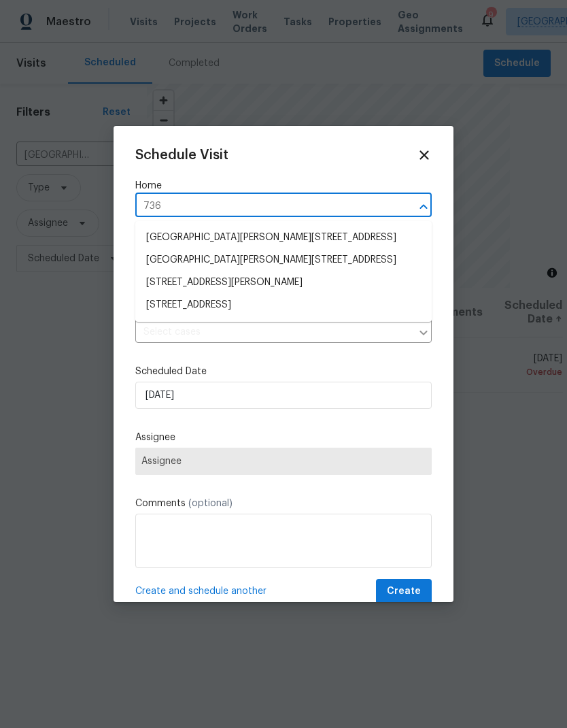 The image size is (567, 728). Describe the element at coordinates (284, 461) in the screenshot. I see `span: Assignee` at that location.